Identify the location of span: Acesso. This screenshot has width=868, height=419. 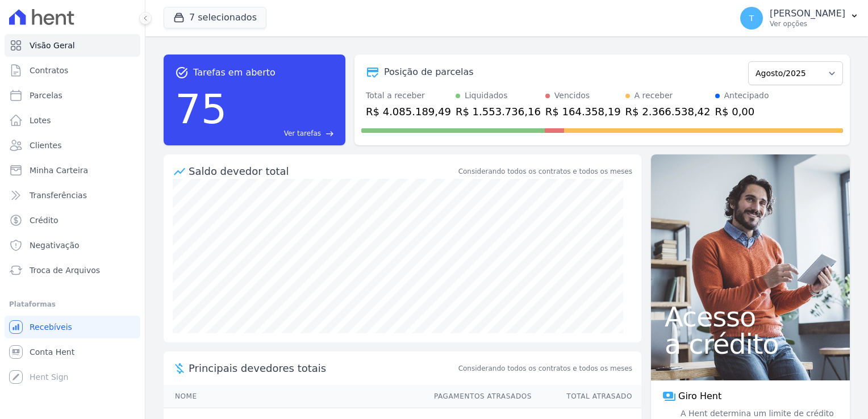
(750, 317).